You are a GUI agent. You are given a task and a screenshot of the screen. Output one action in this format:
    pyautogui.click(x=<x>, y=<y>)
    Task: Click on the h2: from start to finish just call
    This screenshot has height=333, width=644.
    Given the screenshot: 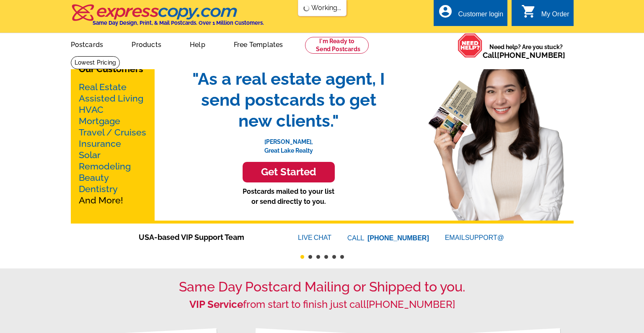 What is the action you would take?
    pyautogui.click(x=322, y=305)
    